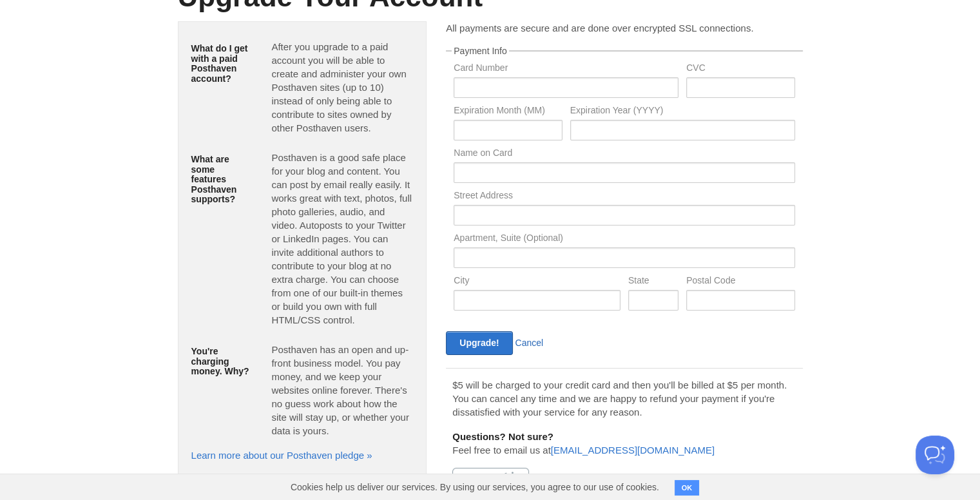  I want to click on label: Name on Card, so click(623, 154).